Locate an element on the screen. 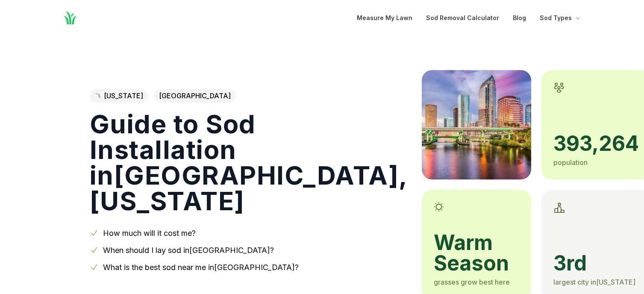 This screenshot has width=644, height=294. img: Florida state outline is located at coordinates (97, 96).